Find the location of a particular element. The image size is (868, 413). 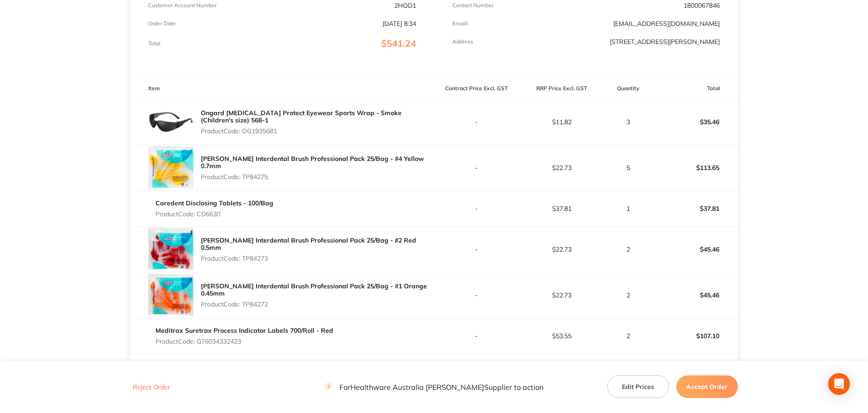

p: 1800067846 is located at coordinates (702, 5).